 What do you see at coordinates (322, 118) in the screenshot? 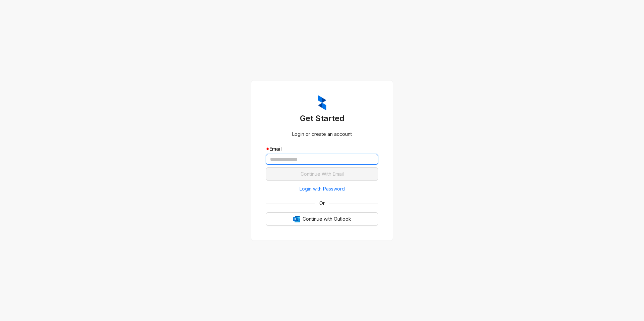
I see `h3: Get Started` at bounding box center [322, 118].